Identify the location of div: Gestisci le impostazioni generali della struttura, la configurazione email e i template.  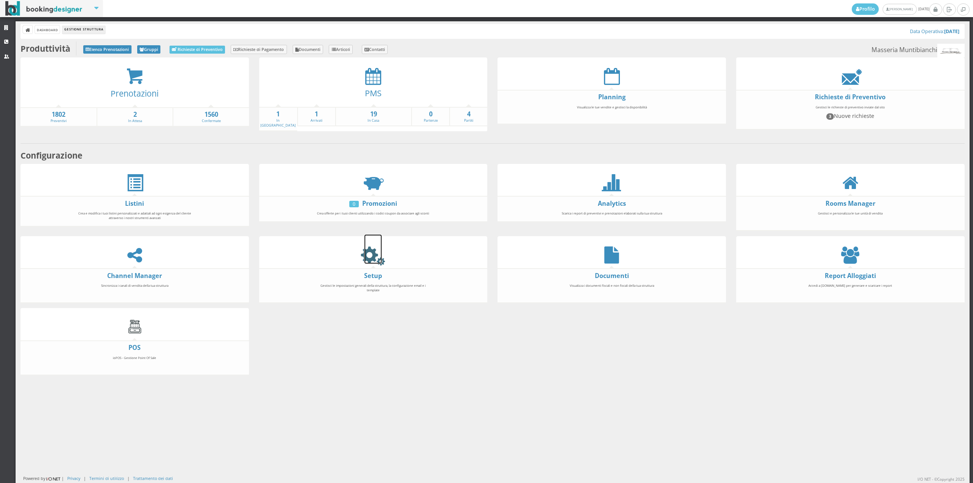
(373, 290).